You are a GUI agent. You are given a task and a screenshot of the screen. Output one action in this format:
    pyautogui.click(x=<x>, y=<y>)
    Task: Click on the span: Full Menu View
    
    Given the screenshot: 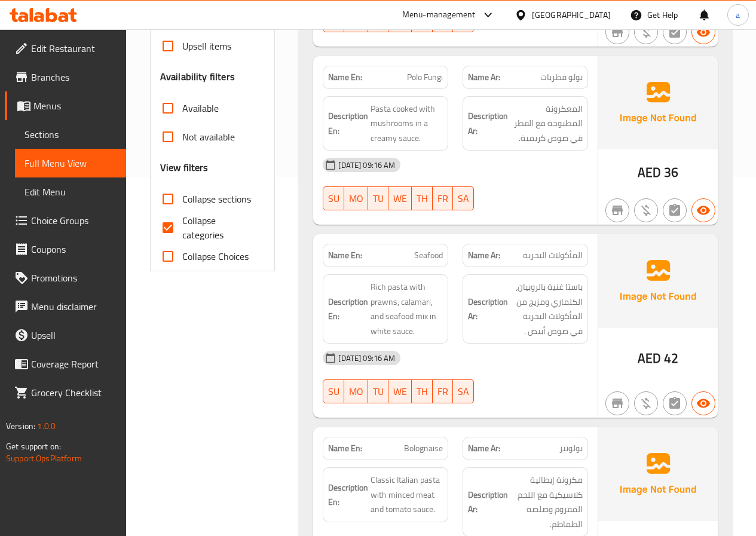 What is the action you would take?
    pyautogui.click(x=71, y=163)
    